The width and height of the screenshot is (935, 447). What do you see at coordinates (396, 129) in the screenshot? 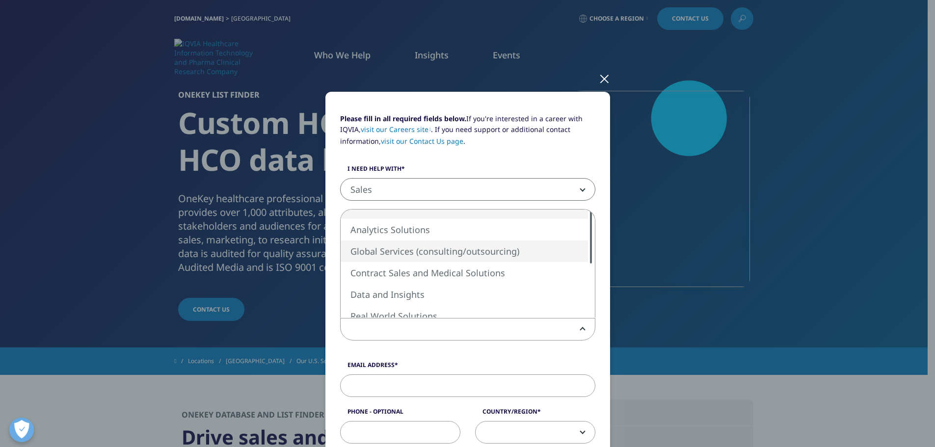
I see `a: visit our Careers site` at bounding box center [396, 129].